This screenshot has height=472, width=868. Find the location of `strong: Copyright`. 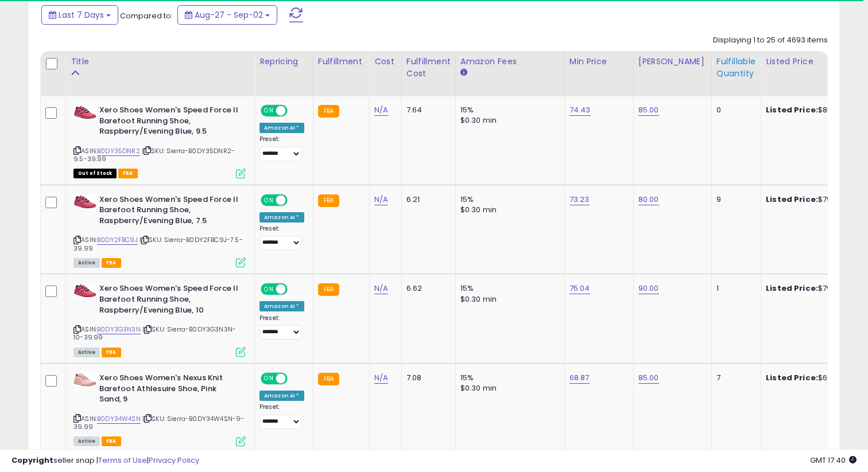

strong: Copyright is located at coordinates (32, 460).